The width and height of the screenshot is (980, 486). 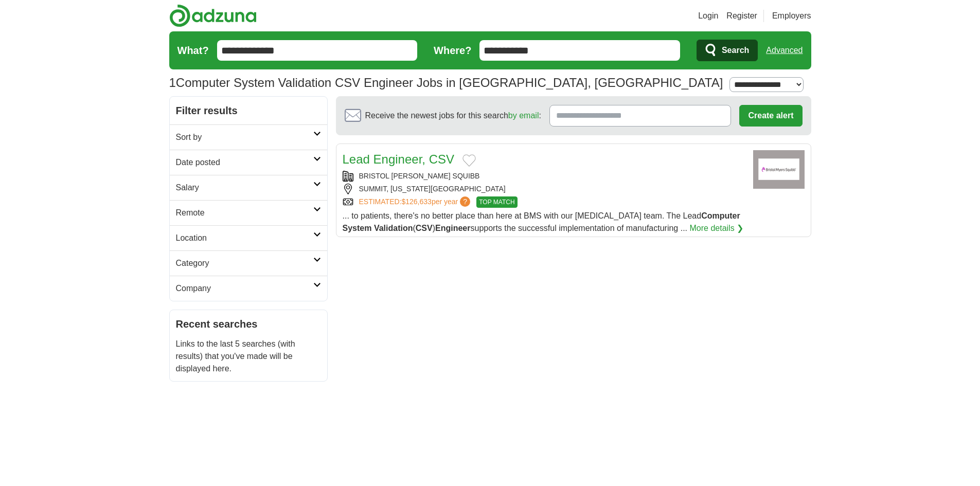 What do you see at coordinates (792, 16) in the screenshot?
I see `a: Employers` at bounding box center [792, 16].